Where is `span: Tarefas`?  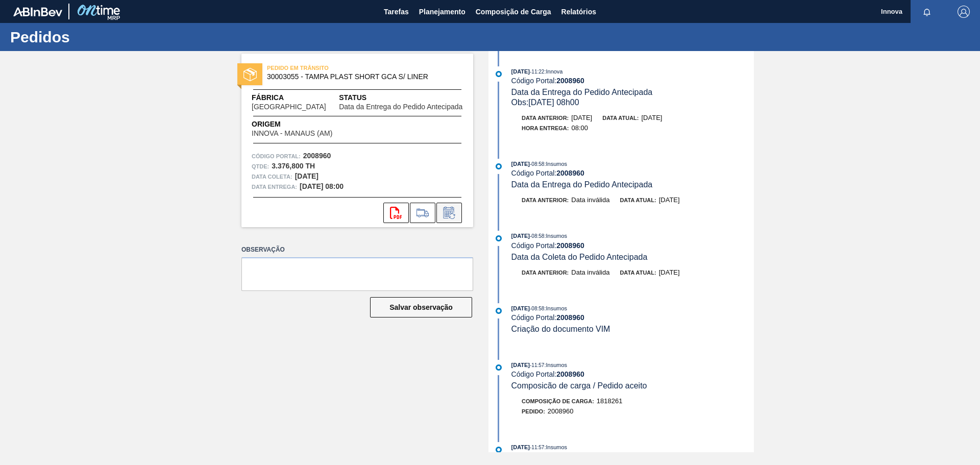 span: Tarefas is located at coordinates (396, 11).